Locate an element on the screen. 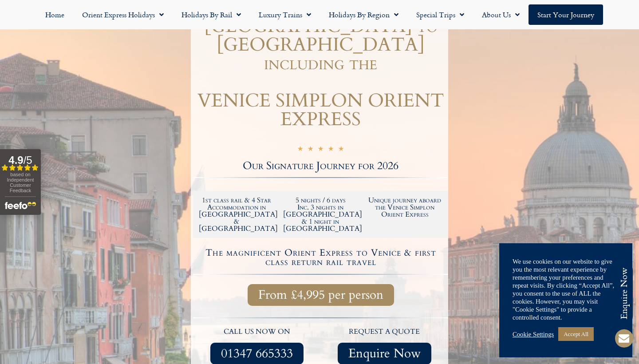 The height and width of the screenshot is (364, 639). div: 5/5 is located at coordinates (321, 149).